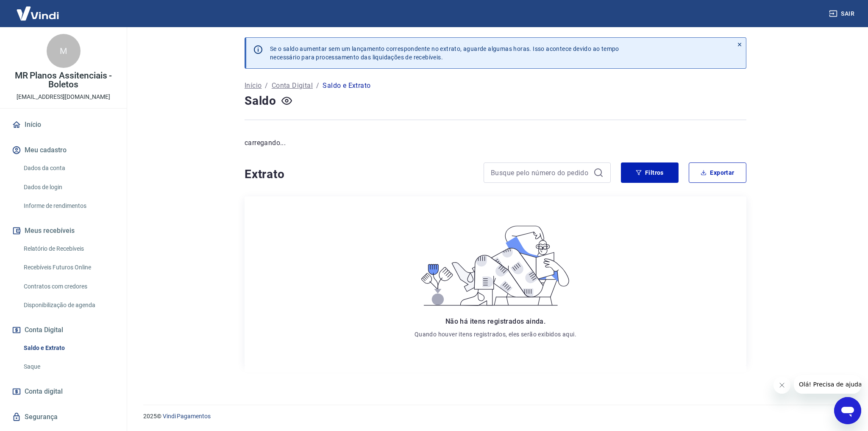  Describe the element at coordinates (68, 205) in the screenshot. I see `a: Informe de rendimentos` at that location.